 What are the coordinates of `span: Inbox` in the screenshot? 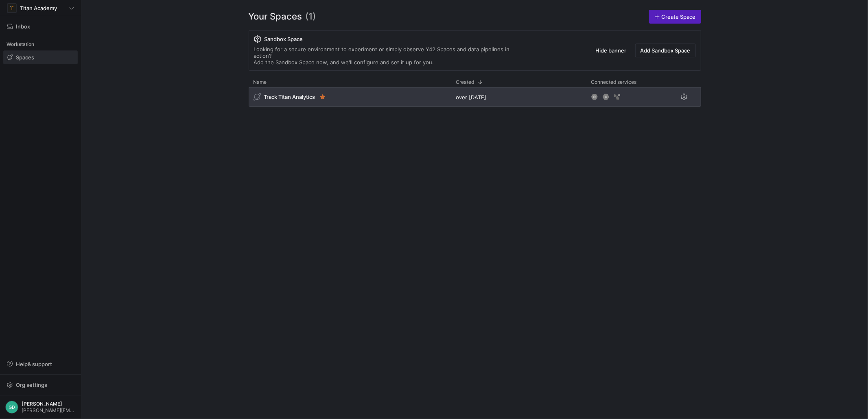 It's located at (23, 27).